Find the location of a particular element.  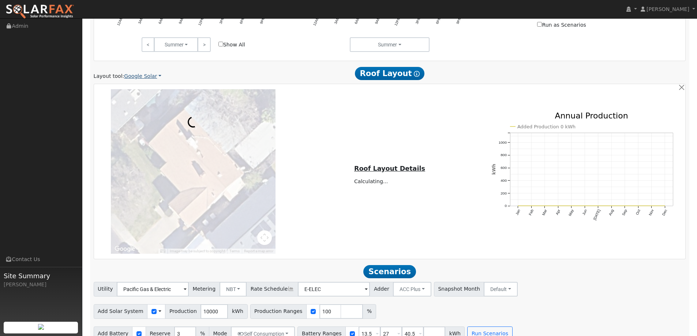

span: Scenarios is located at coordinates (389, 272).